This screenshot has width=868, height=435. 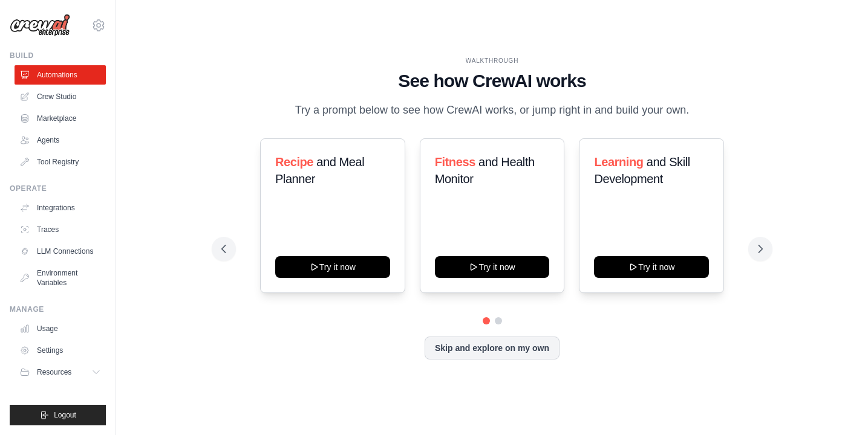 What do you see at coordinates (58, 309) in the screenshot?
I see `div: Manage` at bounding box center [58, 309].